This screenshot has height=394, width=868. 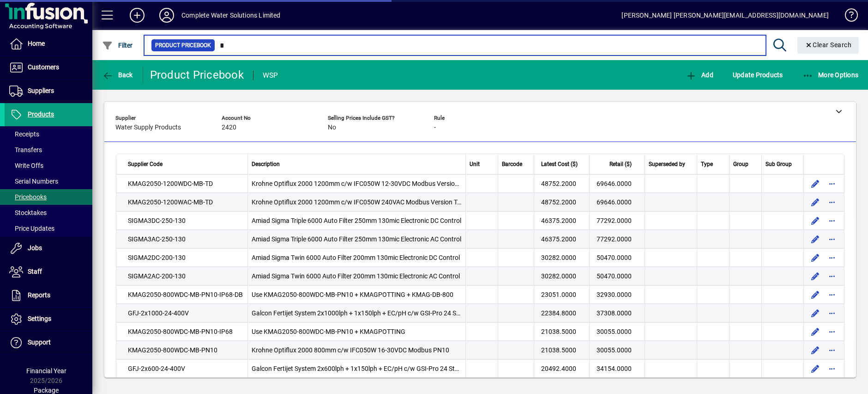 What do you see at coordinates (356, 276) in the screenshot?
I see `span: Amiad Sigma Twin 6000 Auto Filter 200mm 130mic Electronic AC Control` at bounding box center [356, 276].